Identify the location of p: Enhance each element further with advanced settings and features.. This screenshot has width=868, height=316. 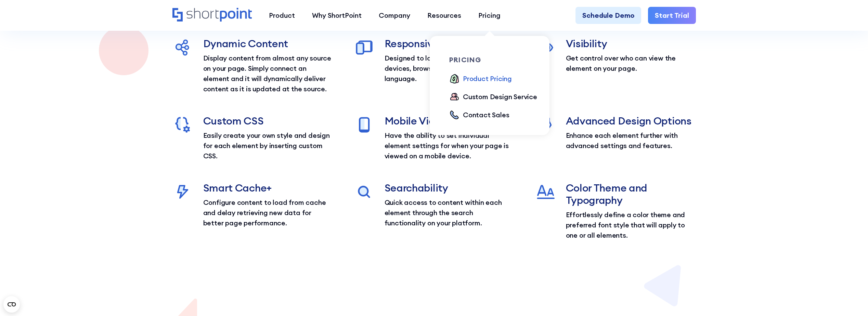
(631, 141).